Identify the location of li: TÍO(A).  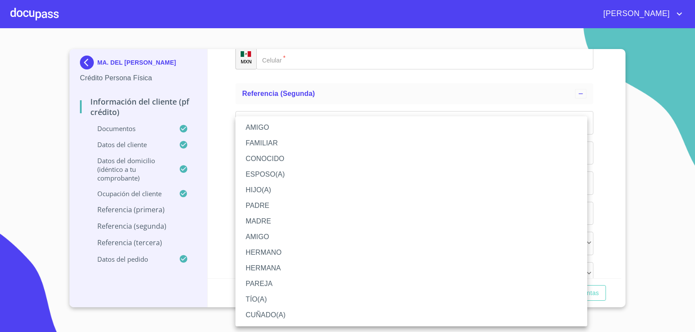
(411, 300).